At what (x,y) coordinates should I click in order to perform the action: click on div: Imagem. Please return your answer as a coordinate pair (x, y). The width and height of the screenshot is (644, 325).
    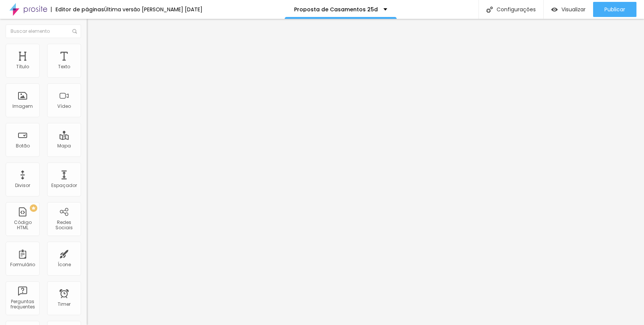
    Looking at the image, I should click on (23, 106).